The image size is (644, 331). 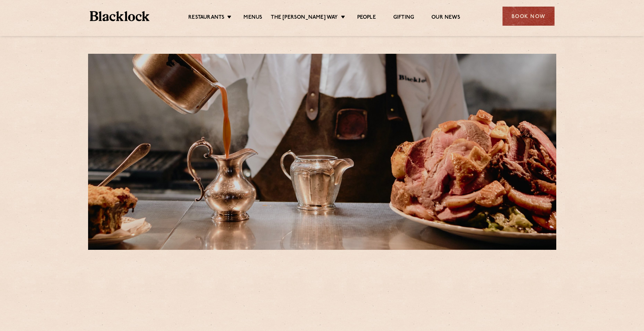 I want to click on div: Book Now, so click(x=529, y=16).